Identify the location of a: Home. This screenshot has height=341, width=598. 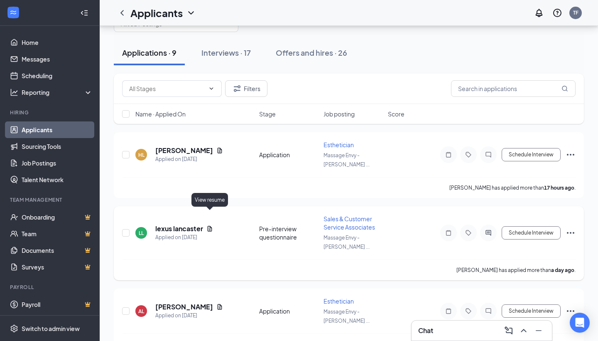
(57, 42).